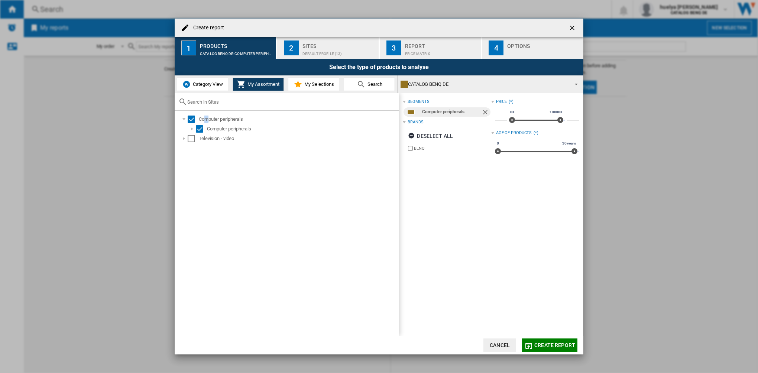 The image size is (758, 373). What do you see at coordinates (514, 133) in the screenshot?
I see `div: Age of products` at bounding box center [514, 133].